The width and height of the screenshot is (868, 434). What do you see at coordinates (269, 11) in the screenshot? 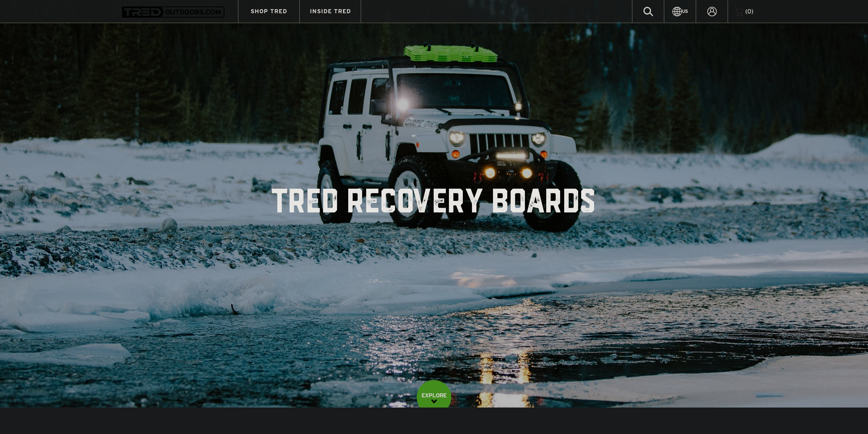
I see `span: SHOP TRED` at bounding box center [269, 11].